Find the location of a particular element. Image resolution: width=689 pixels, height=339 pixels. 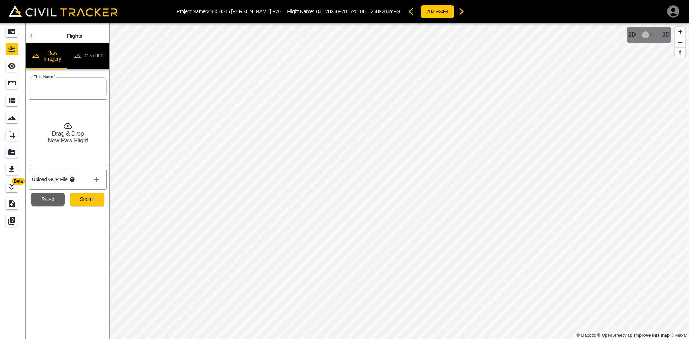

a: Map feedback is located at coordinates (651, 335).